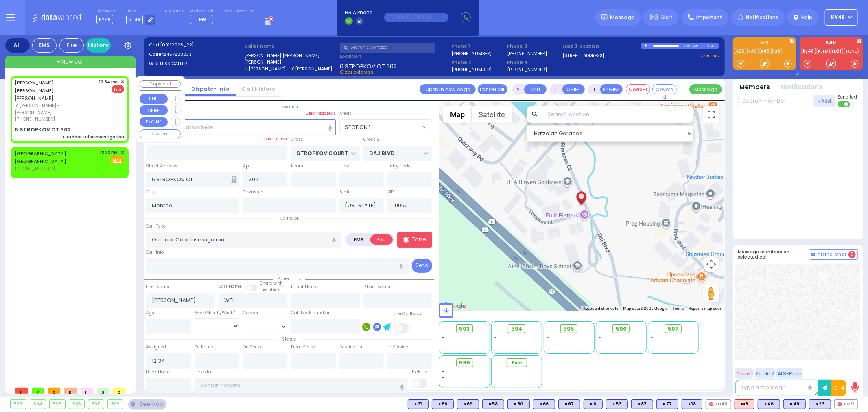 Image resolution: width=868 pixels, height=412 pixels. What do you see at coordinates (824, 51) in the screenshot?
I see `a: KJFD` at bounding box center [824, 51].